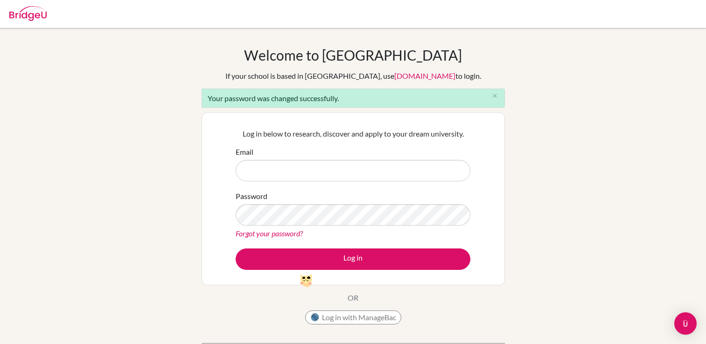 This screenshot has width=706, height=344. I want to click on label: Password, so click(252, 196).